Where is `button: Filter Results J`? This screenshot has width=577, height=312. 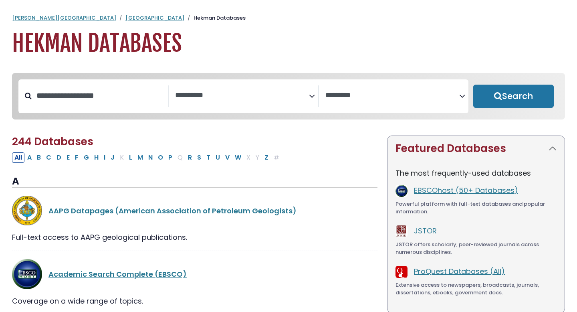 button: Filter Results J is located at coordinates (113, 157).